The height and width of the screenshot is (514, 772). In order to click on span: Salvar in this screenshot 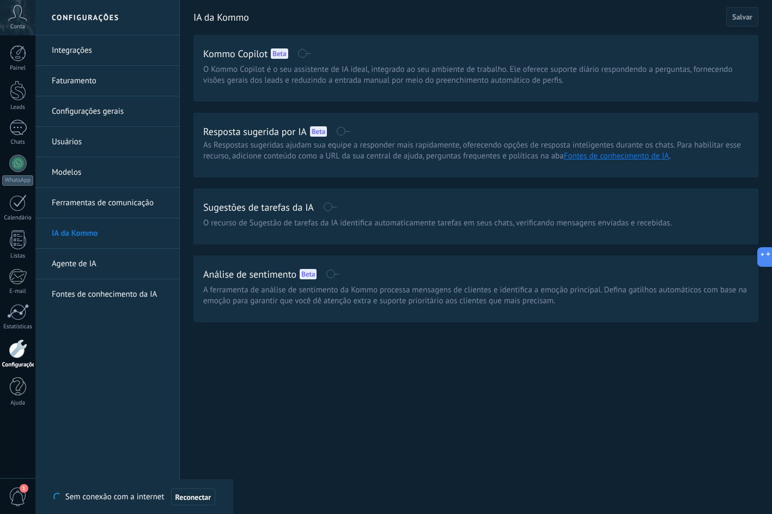, I will do `click(742, 17)`.